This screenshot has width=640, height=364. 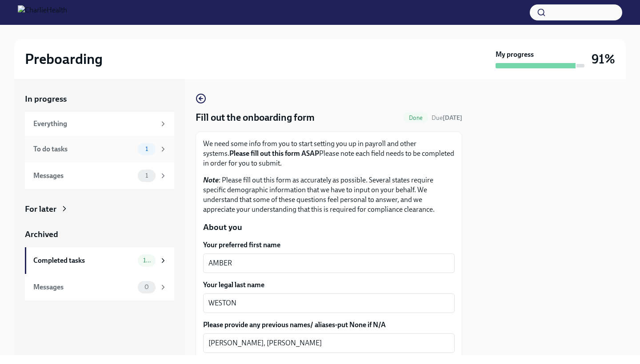 I want to click on div: Archived, so click(x=99, y=235).